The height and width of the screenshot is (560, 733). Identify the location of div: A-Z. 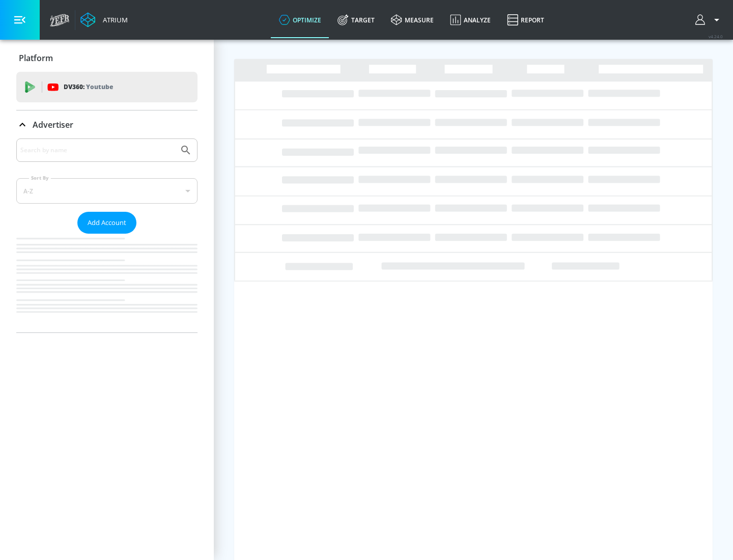
(107, 191).